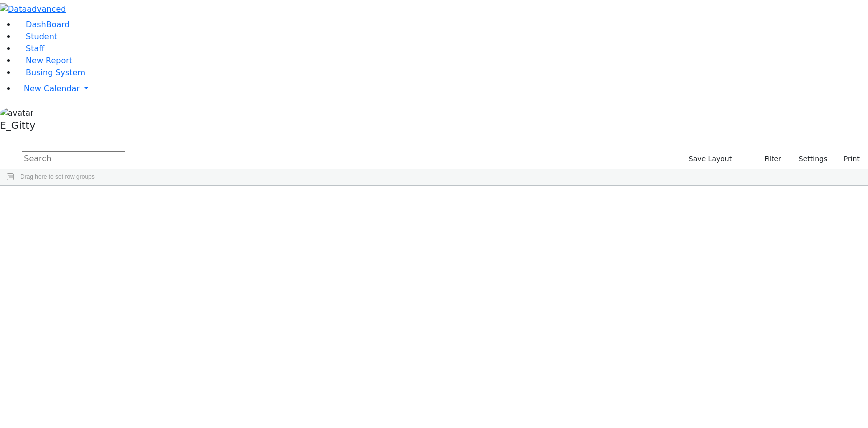 Image resolution: width=868 pixels, height=428 pixels. What do you see at coordinates (50, 72) in the screenshot?
I see `a: Busing System` at bounding box center [50, 72].